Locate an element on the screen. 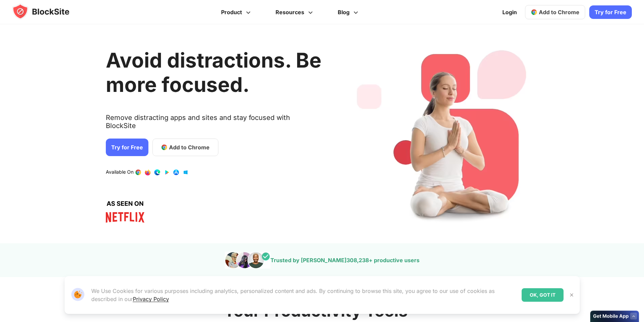  img: blocksite-icon.5d769676.svg is located at coordinates (47, 12).